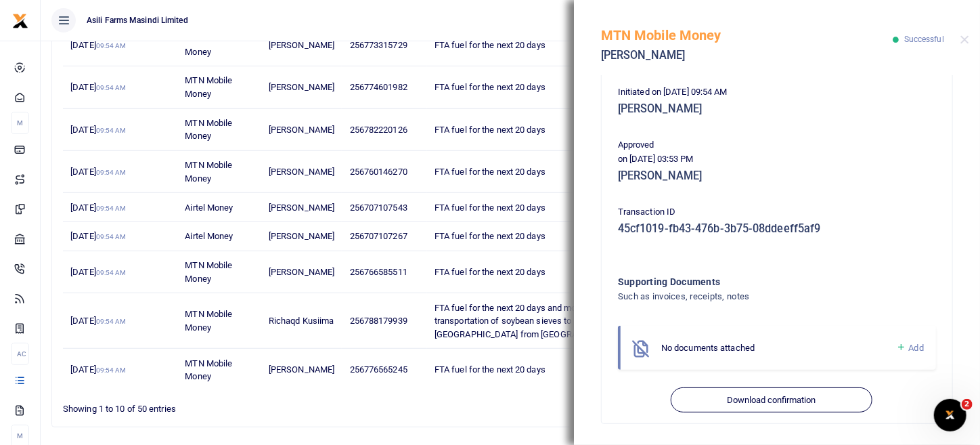  What do you see at coordinates (916, 347) in the screenshot?
I see `span: Add` at bounding box center [916, 347].